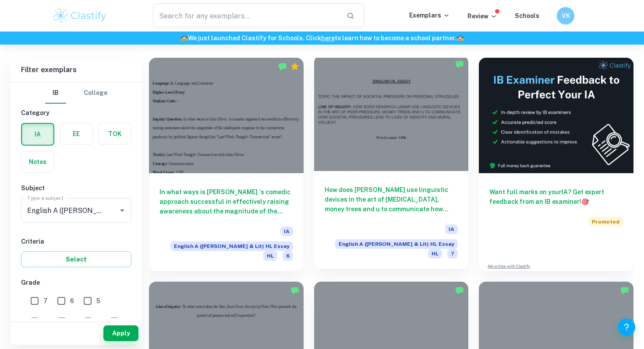 This screenshot has height=349, width=644. I want to click on p: Review, so click(482, 16).